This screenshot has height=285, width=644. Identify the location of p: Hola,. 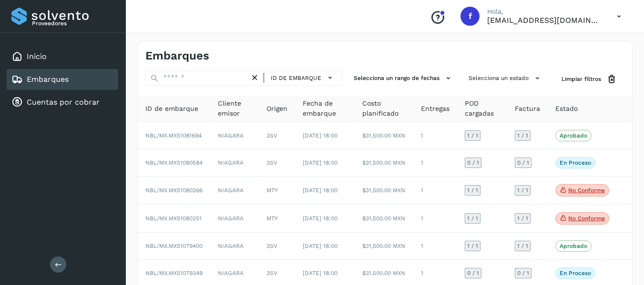
(545, 12).